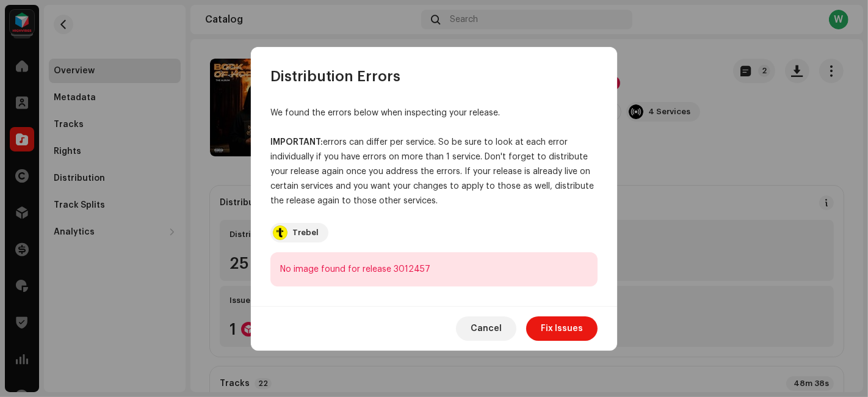 The image size is (868, 397). I want to click on div: No image found for release 3012457, so click(434, 269).